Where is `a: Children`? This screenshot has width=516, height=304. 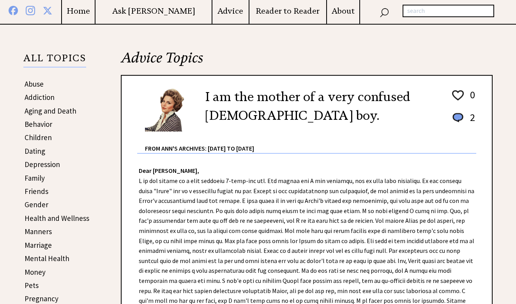
a: Children is located at coordinates (38, 137).